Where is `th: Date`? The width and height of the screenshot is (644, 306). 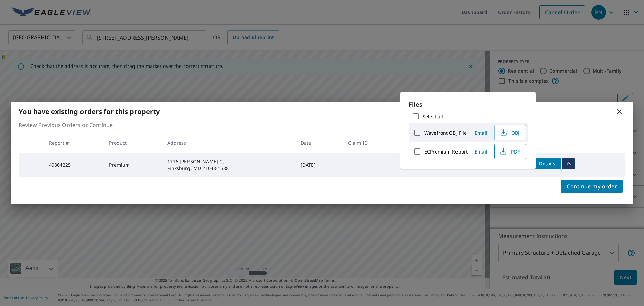 th: Date is located at coordinates (319, 142).